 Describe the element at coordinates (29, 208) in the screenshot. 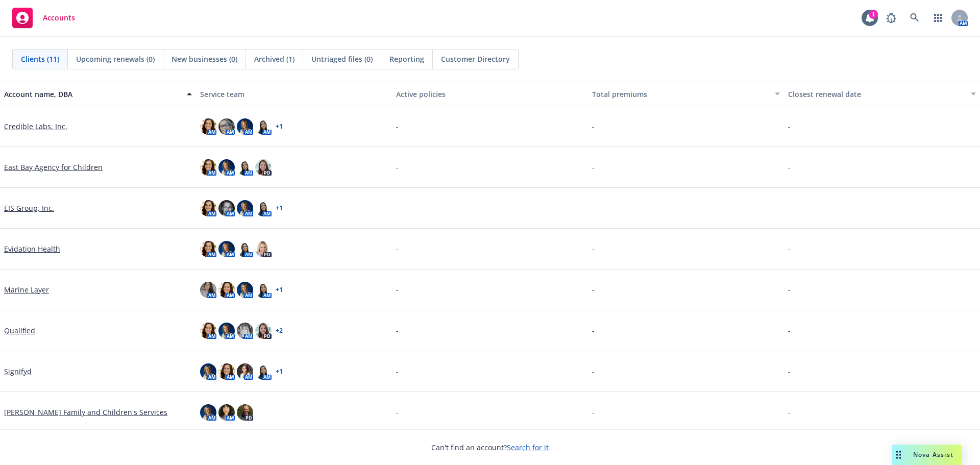

I see `a: EIS Group, Inc.` at that location.